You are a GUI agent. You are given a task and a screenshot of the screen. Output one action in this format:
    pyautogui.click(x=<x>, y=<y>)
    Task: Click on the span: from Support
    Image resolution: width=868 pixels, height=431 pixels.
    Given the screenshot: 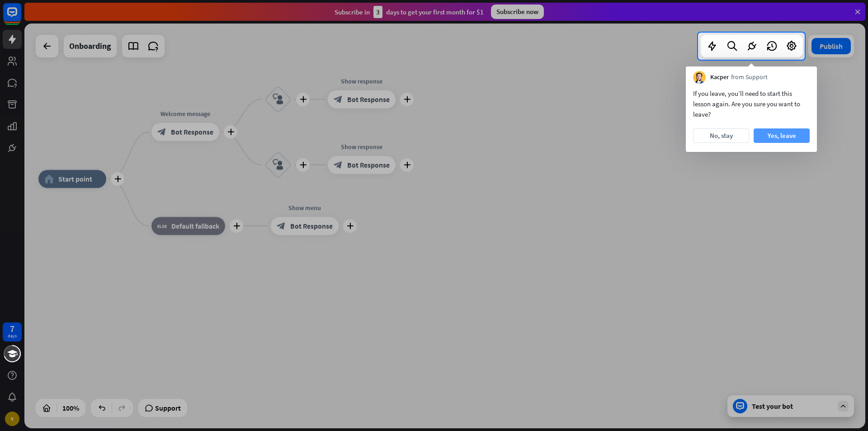 What is the action you would take?
    pyautogui.click(x=749, y=78)
    